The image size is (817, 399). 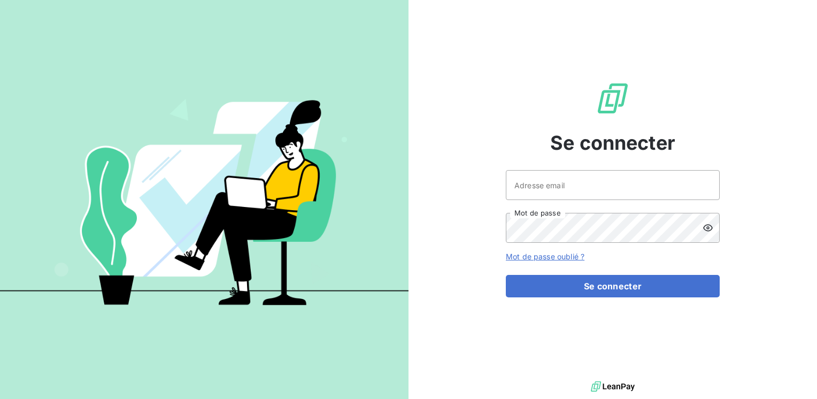 I want to click on img: Logo LeanPay, so click(x=613, y=98).